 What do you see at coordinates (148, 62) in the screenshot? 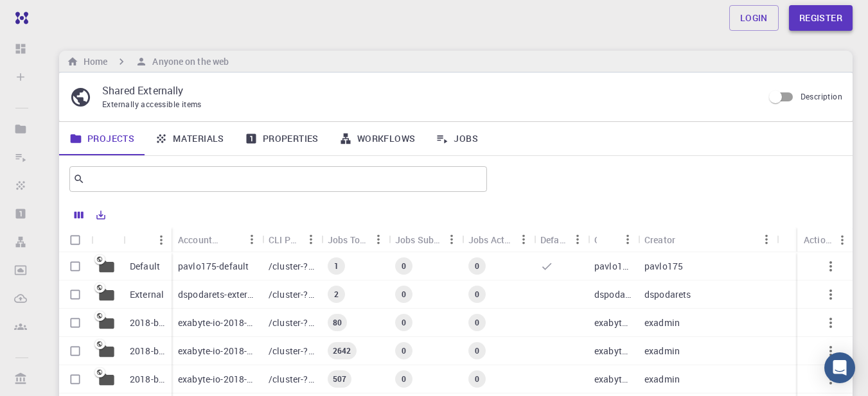
I see `nav: breadcrumb` at bounding box center [148, 62].